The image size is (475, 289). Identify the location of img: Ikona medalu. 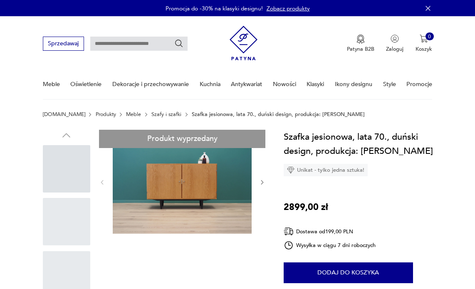
(361, 39).